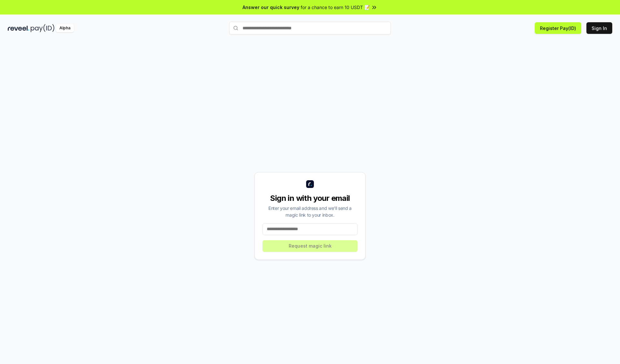 The height and width of the screenshot is (364, 620). What do you see at coordinates (43, 28) in the screenshot?
I see `img: pay_id` at bounding box center [43, 28].